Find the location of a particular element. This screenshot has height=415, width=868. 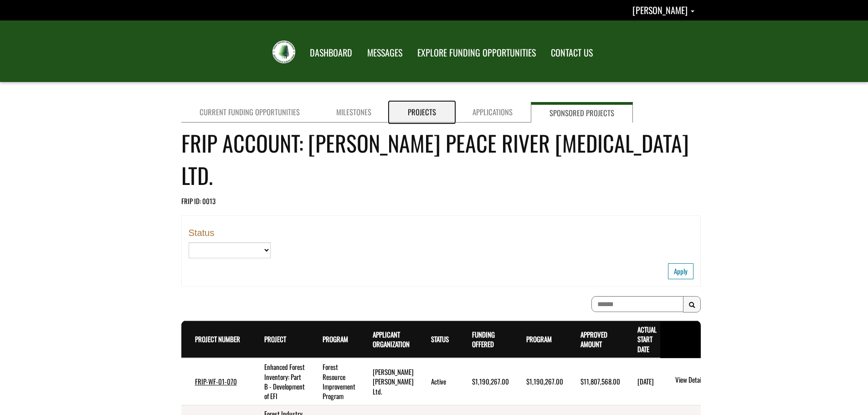

td: Forest Resource Improvement Program is located at coordinates (334, 381).